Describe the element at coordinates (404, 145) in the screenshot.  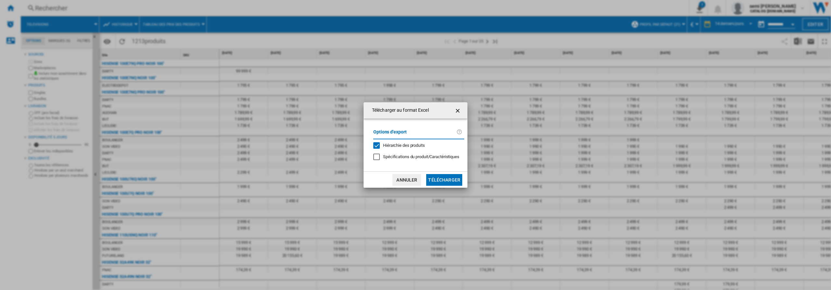
I see `span: Hiérarchie des produits` at that location.